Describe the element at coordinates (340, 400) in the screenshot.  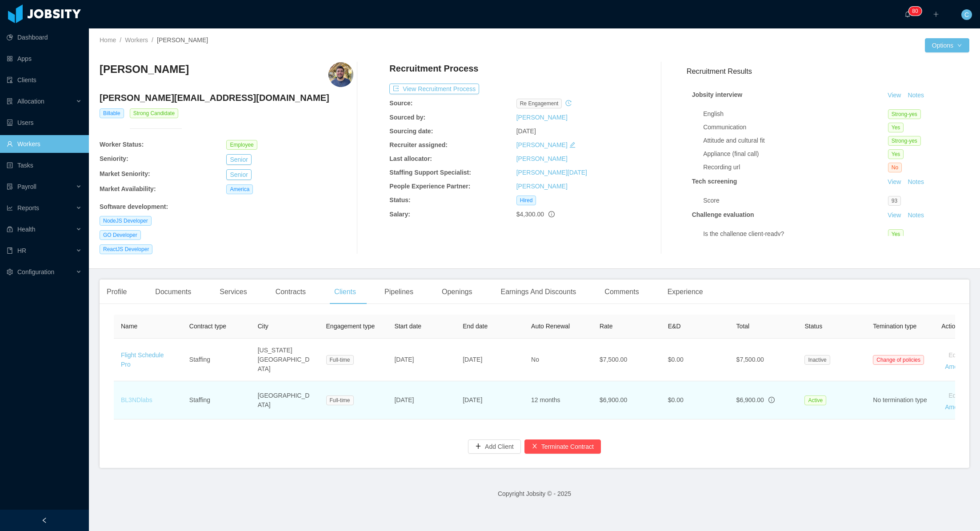
I see `span: Full-time` at that location.